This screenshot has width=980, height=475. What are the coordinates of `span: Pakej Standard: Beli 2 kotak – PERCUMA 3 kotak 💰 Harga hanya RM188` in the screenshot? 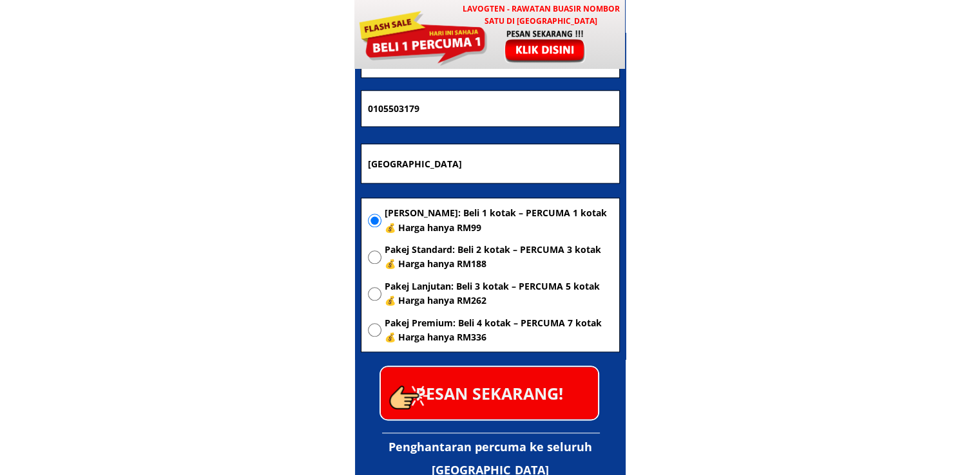 It's located at (499, 257).